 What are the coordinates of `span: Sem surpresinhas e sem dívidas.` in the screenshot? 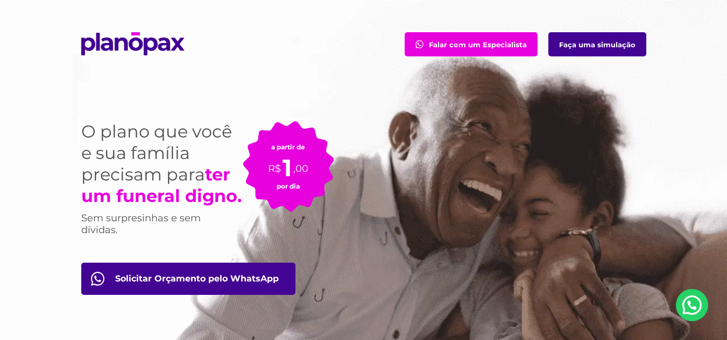 It's located at (141, 224).